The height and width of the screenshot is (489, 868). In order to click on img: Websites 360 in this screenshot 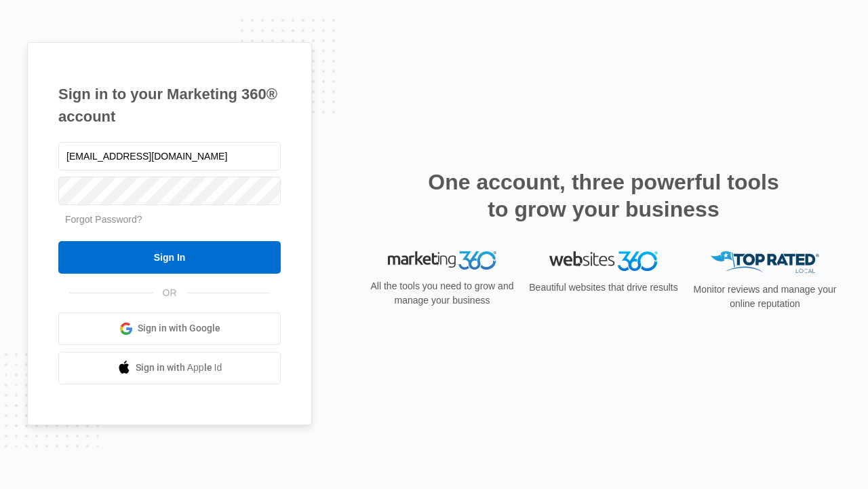, I will do `click(603, 261)`.